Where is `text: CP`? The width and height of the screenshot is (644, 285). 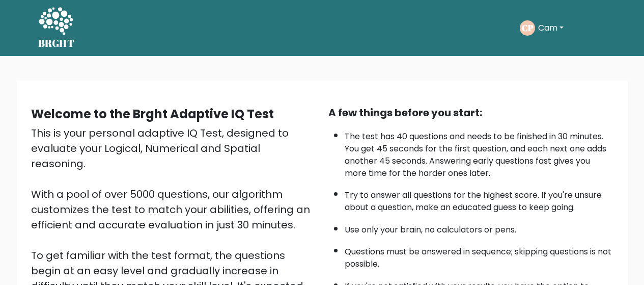 text: CP is located at coordinates (527, 27).